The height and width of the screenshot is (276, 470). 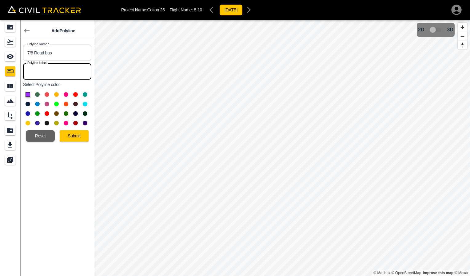 What do you see at coordinates (463, 36) in the screenshot?
I see `button: Zoom out` at bounding box center [463, 36].